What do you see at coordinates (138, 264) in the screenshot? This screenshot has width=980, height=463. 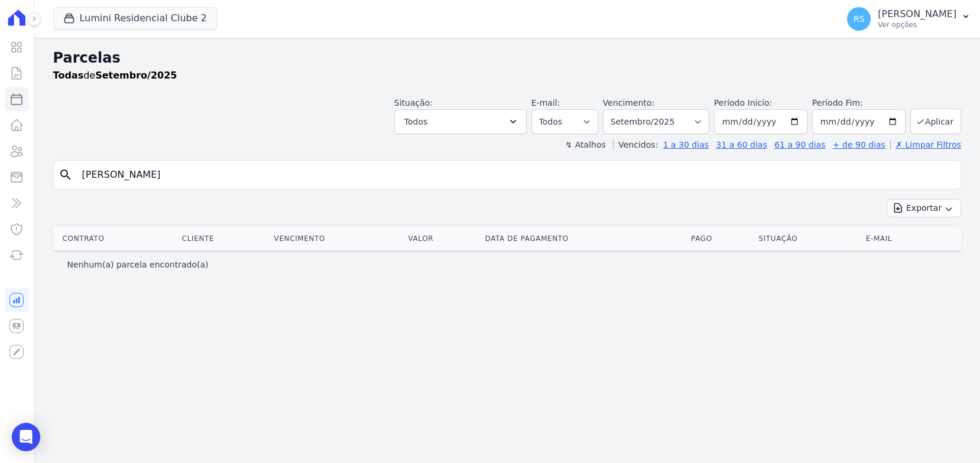 I see `p: Nenhum(a) parcela encontrado(a)` at bounding box center [138, 264].